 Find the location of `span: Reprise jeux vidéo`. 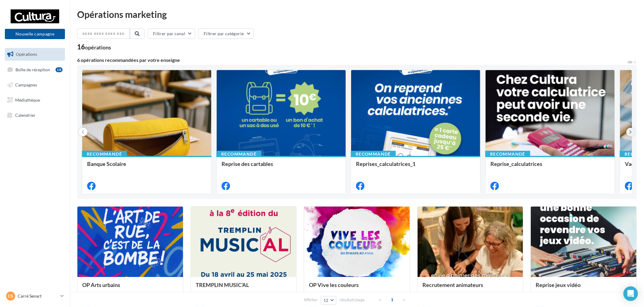

span: Reprise jeux vidéo is located at coordinates (558, 285).